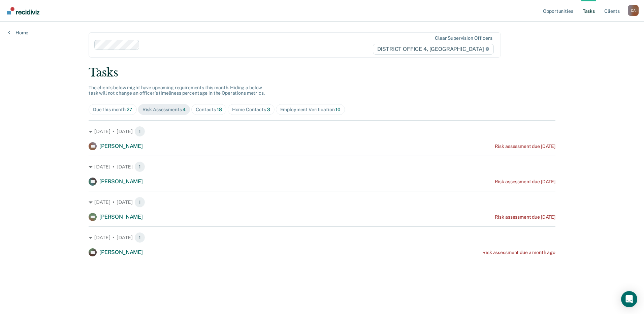 The height and width of the screenshot is (314, 644). What do you see at coordinates (268, 110) in the screenshot?
I see `span: 3` at bounding box center [268, 110].